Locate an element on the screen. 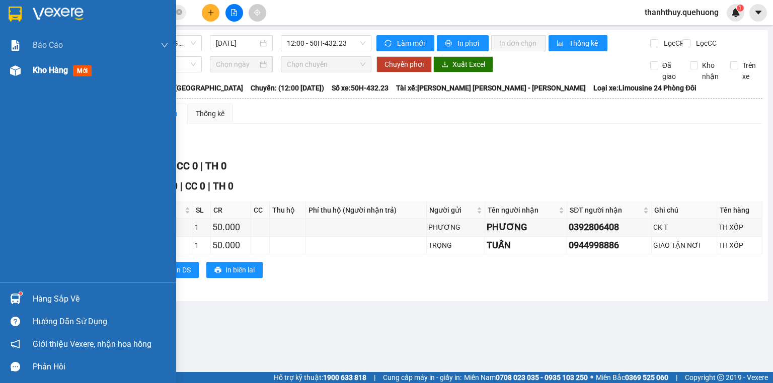  span: Lọc CC is located at coordinates (705, 43).